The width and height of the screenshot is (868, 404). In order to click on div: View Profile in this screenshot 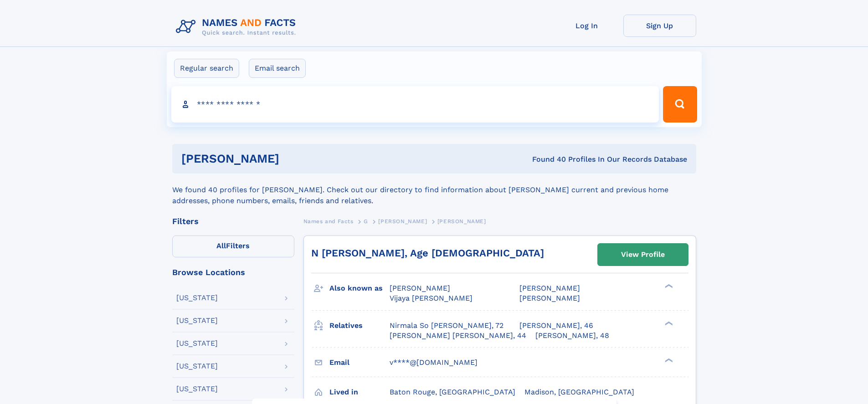, I will do `click(643, 255)`.